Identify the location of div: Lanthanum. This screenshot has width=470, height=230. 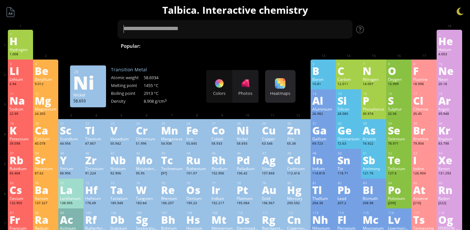
(71, 198).